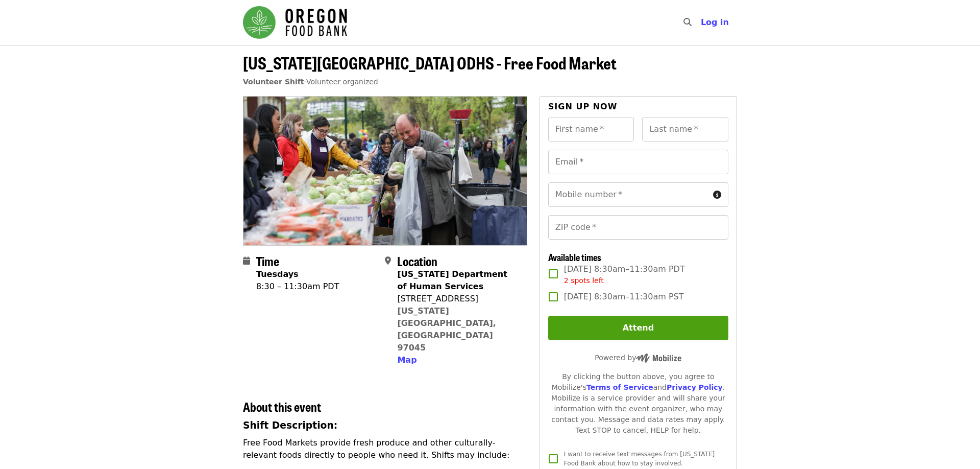 This screenshot has height=469, width=980. I want to click on a: Volunteer Shift, so click(274, 81).